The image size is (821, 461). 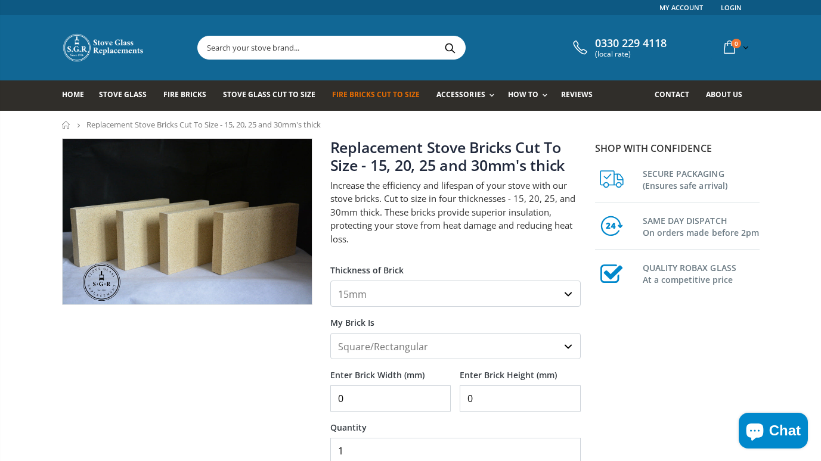 I want to click on a: Replacement Stove Bricks Cut To Size - 15, 20, 25 and 30mm's thick, so click(x=448, y=156).